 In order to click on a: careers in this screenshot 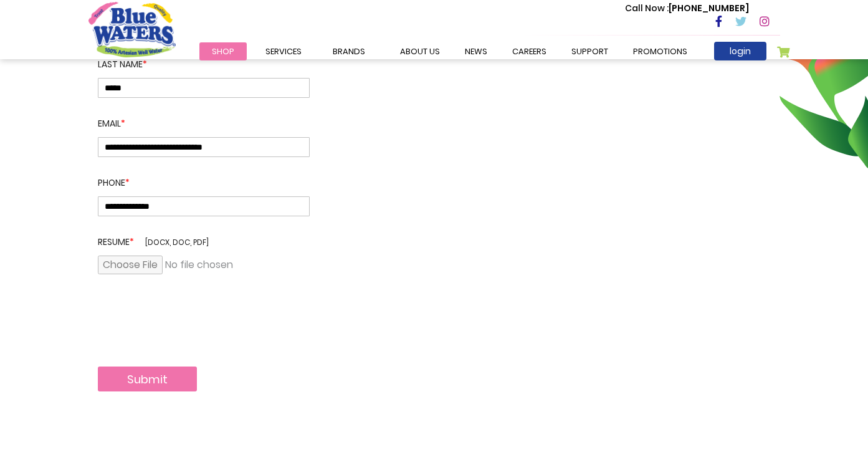, I will do `click(529, 51)`.